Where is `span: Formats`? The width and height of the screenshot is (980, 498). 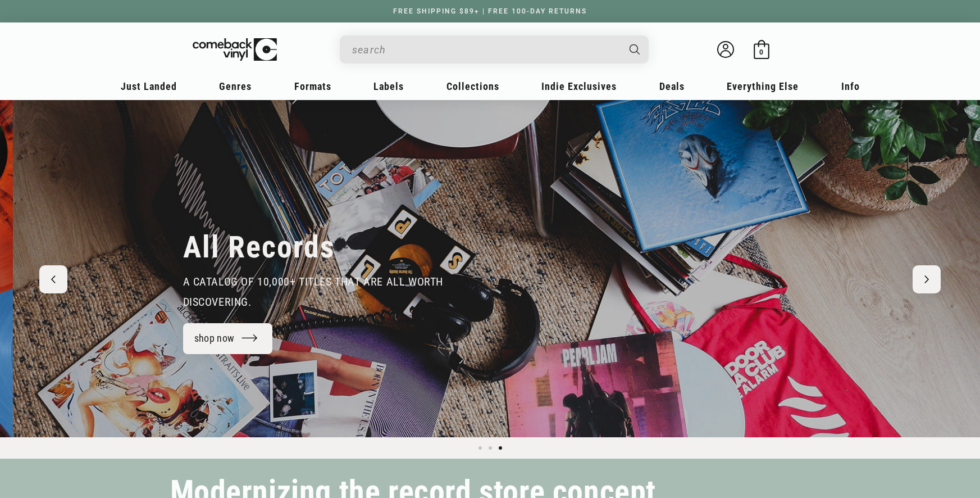
span: Formats is located at coordinates (313, 86).